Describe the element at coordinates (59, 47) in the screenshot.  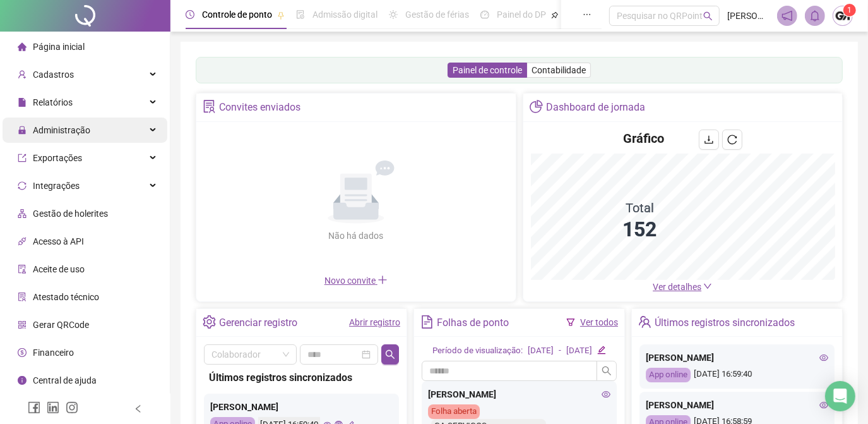
I see `span: Página inicial` at that location.